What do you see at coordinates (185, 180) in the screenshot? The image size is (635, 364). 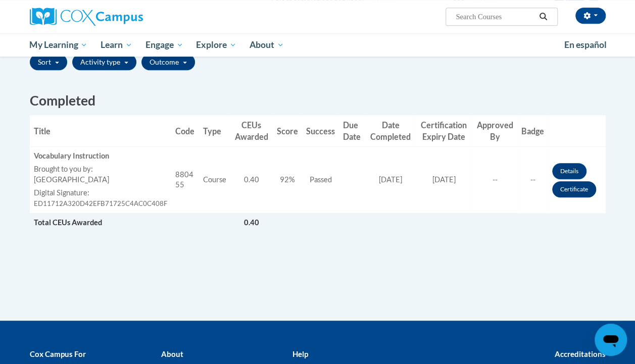 I see `td: 880455` at bounding box center [185, 180].